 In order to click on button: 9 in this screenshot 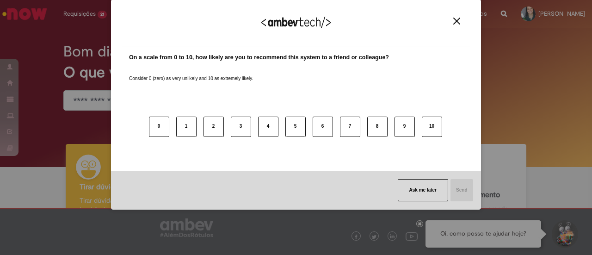, I will do `click(405, 127)`.